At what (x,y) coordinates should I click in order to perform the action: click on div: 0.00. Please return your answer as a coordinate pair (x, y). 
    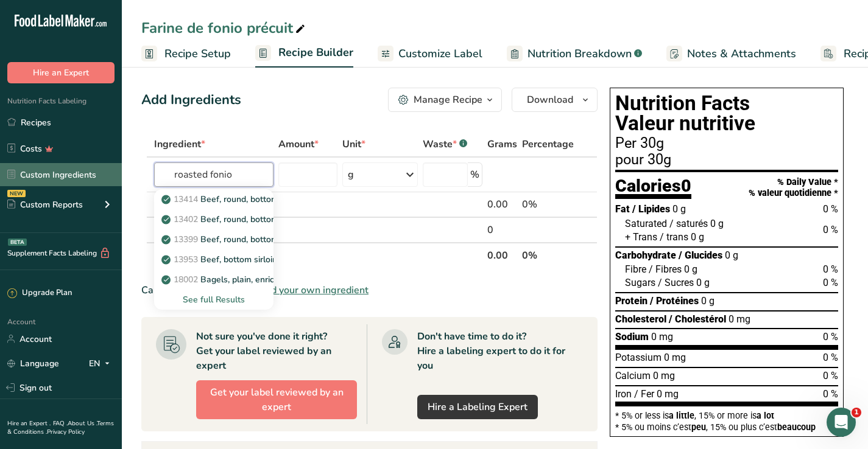
    Looking at the image, I should click on (502, 205).